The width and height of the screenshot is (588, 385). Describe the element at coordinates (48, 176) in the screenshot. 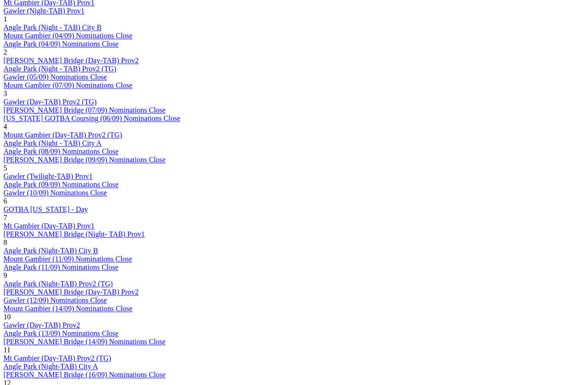

I see `a: Gawler (Twilight-TAB) Prov1` at that location.